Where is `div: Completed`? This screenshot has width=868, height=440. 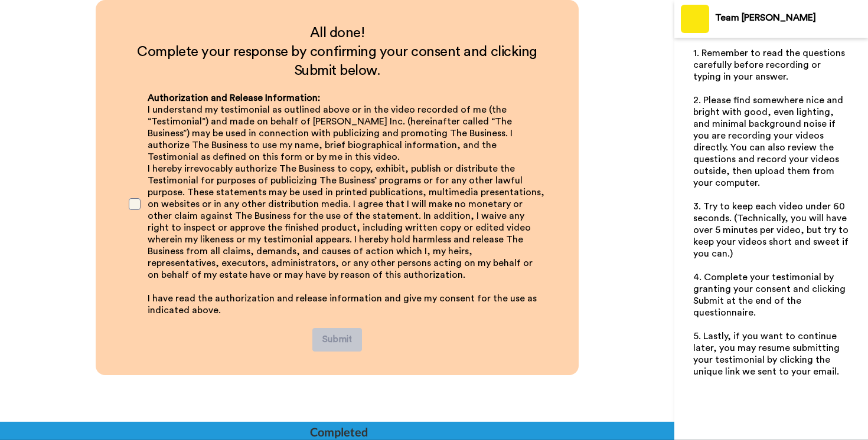
div: Completed is located at coordinates (339, 432).